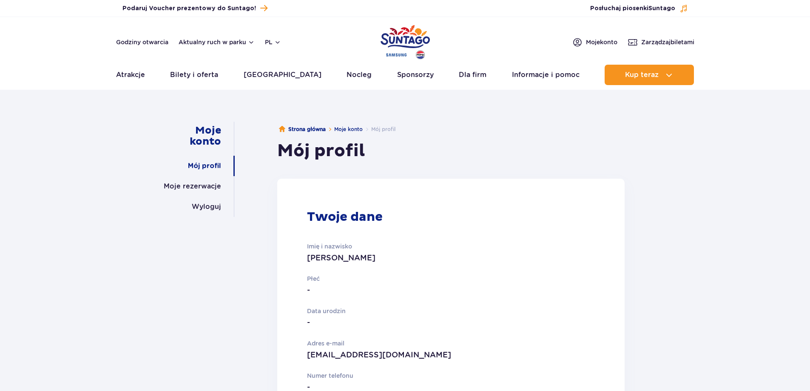  What do you see at coordinates (204, 166) in the screenshot?
I see `a: Mój profil` at bounding box center [204, 166].